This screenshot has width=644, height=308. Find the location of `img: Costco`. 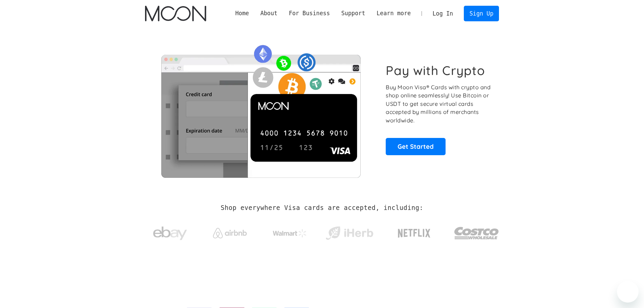

img: Costco is located at coordinates (477, 233).